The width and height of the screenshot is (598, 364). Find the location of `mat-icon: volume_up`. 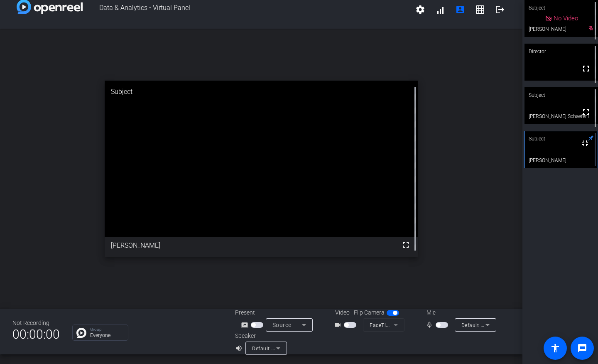

mat-icon: volume_up is located at coordinates (240, 348).